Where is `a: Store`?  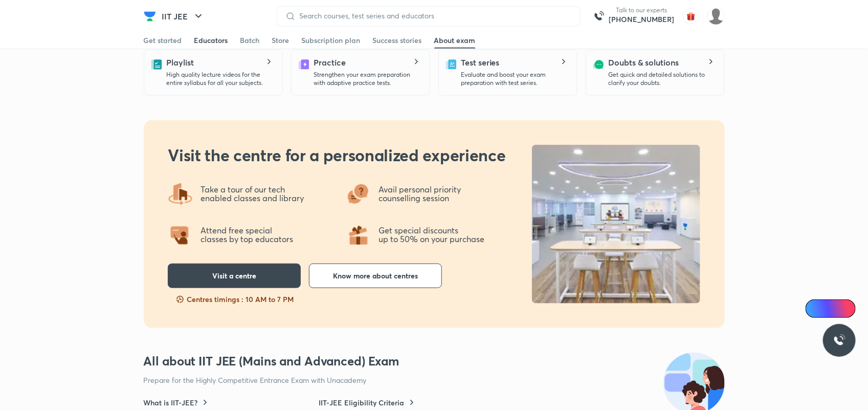
a: Store is located at coordinates (281, 40).